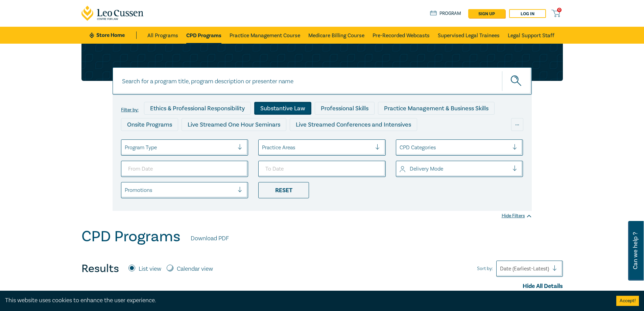  I want to click on a: Supervised Legal Trainees, so click(469, 35).